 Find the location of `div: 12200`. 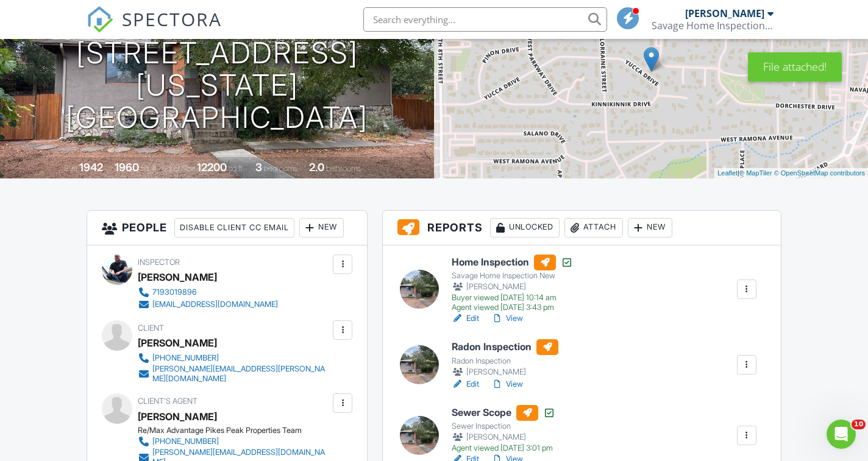

div: 12200 is located at coordinates (212, 167).